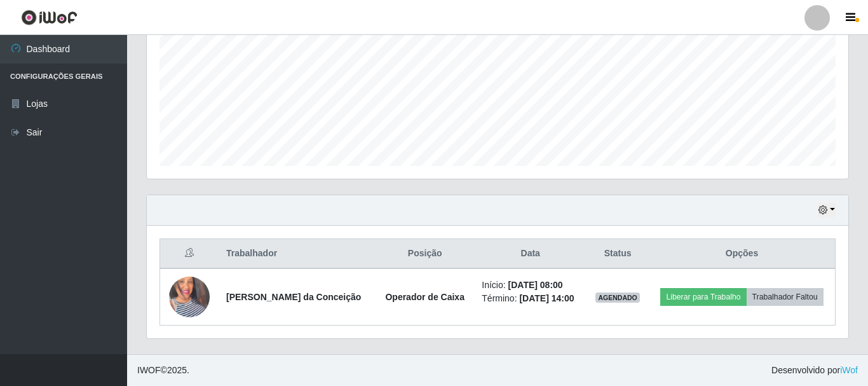 This screenshot has height=386, width=868. Describe the element at coordinates (163, 370) in the screenshot. I see `span: © 2025 .` at that location.